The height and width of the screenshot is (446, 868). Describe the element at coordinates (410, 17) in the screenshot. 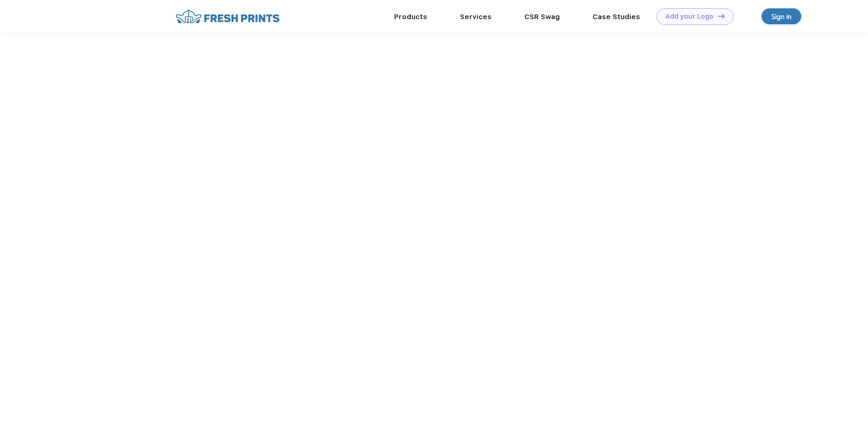

I see `a: Products` at that location.